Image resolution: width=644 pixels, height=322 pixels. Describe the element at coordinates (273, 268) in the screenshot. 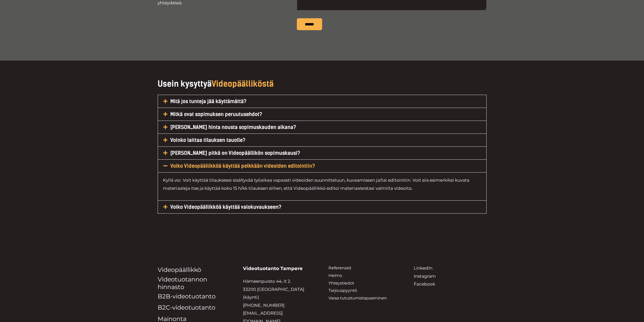

I see `strong: Videotuotanto Tampere` at that location.